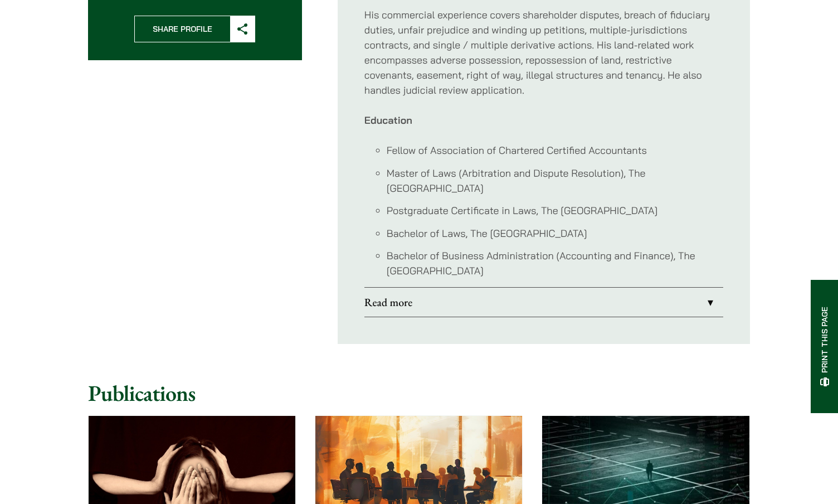 This screenshot has height=504, width=838. Describe the element at coordinates (544, 302) in the screenshot. I see `a: Read more` at that location.